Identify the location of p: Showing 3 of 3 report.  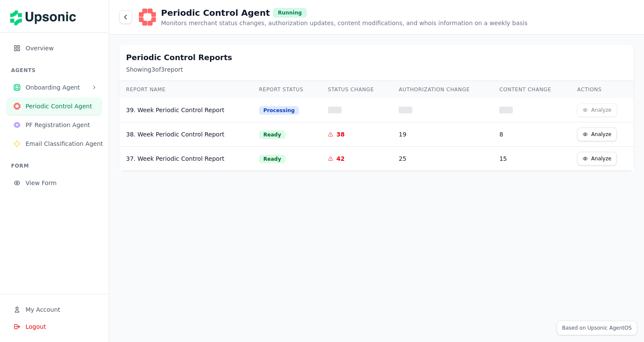
(376, 70).